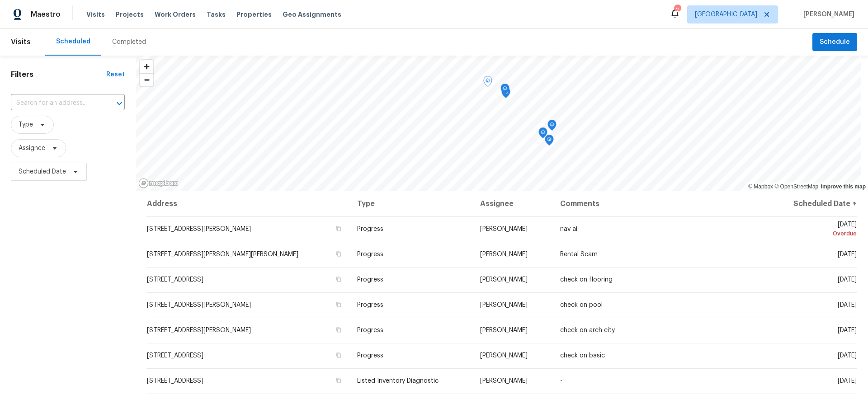  Describe the element at coordinates (815, 234) in the screenshot. I see `div: Overdue` at that location.